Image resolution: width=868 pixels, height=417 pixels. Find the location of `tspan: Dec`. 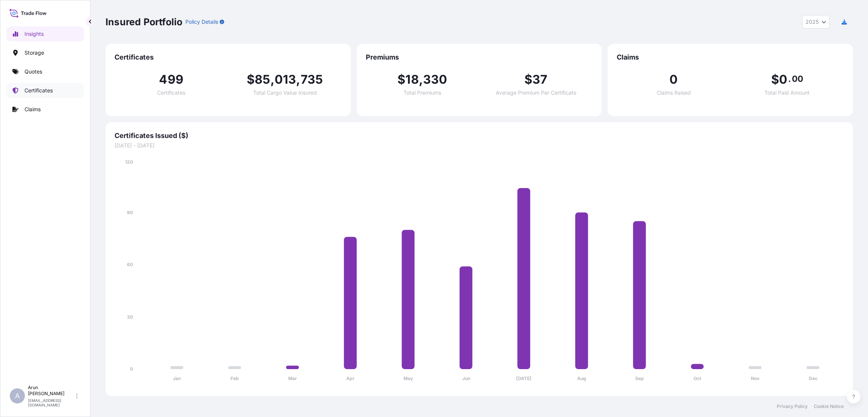

tspan: Dec is located at coordinates (813, 378).